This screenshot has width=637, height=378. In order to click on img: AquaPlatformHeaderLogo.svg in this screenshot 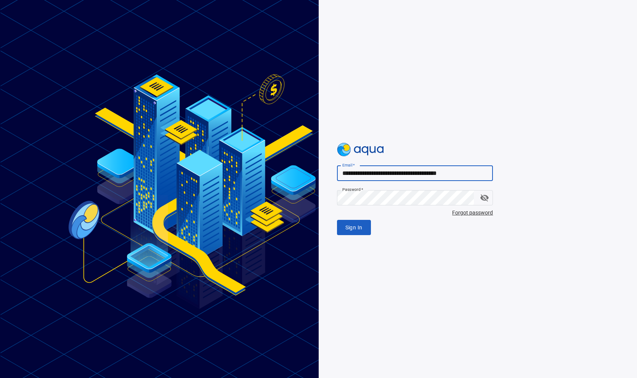, I will do `click(361, 150)`.